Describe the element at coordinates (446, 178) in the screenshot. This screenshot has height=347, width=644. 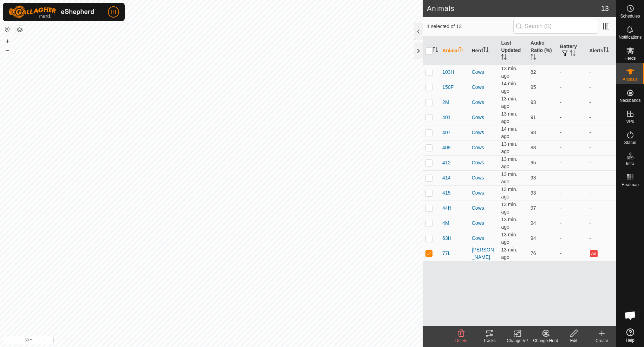
I see `span: 414` at that location.